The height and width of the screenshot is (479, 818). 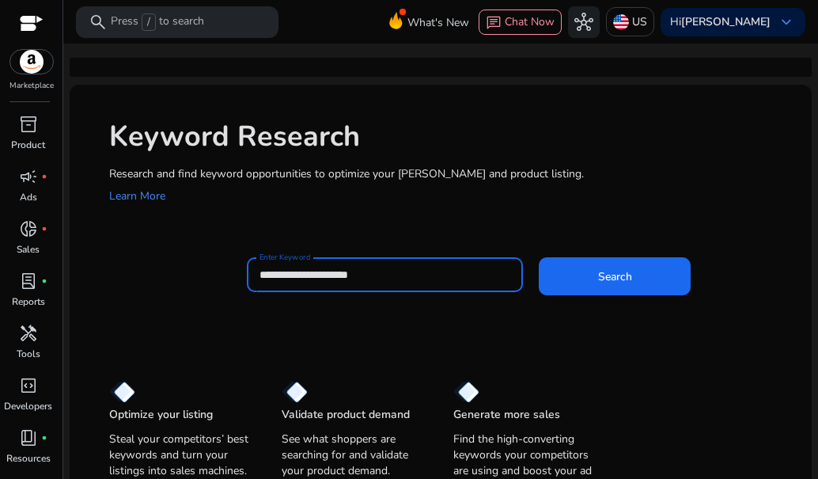 What do you see at coordinates (28, 354) in the screenshot?
I see `p: Tools` at bounding box center [28, 354].